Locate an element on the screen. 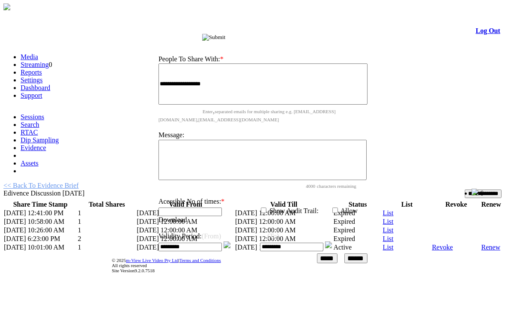  span: Share Evidence Brief is located at coordinates (176, 37).